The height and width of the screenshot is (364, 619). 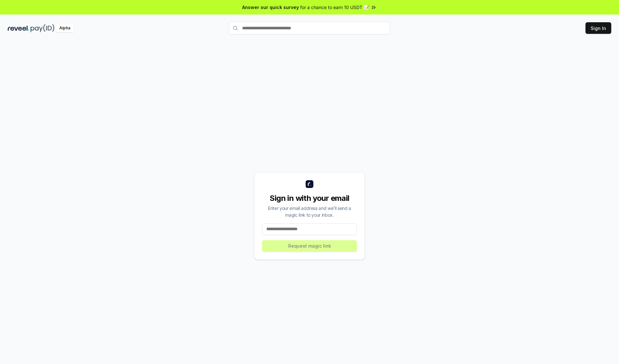 I want to click on img: pay_id, so click(x=43, y=28).